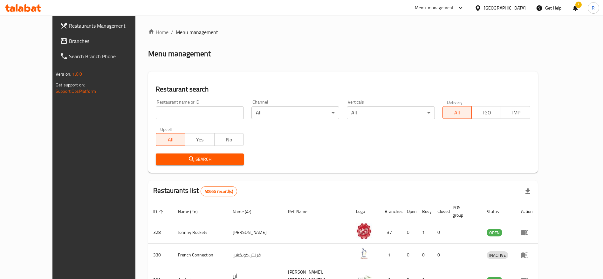  Describe the element at coordinates (515, 113) in the screenshot. I see `span: TMP` at that location.